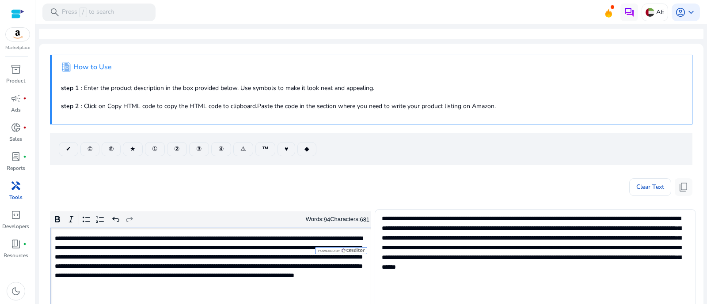  I want to click on p: Resources, so click(16, 256).